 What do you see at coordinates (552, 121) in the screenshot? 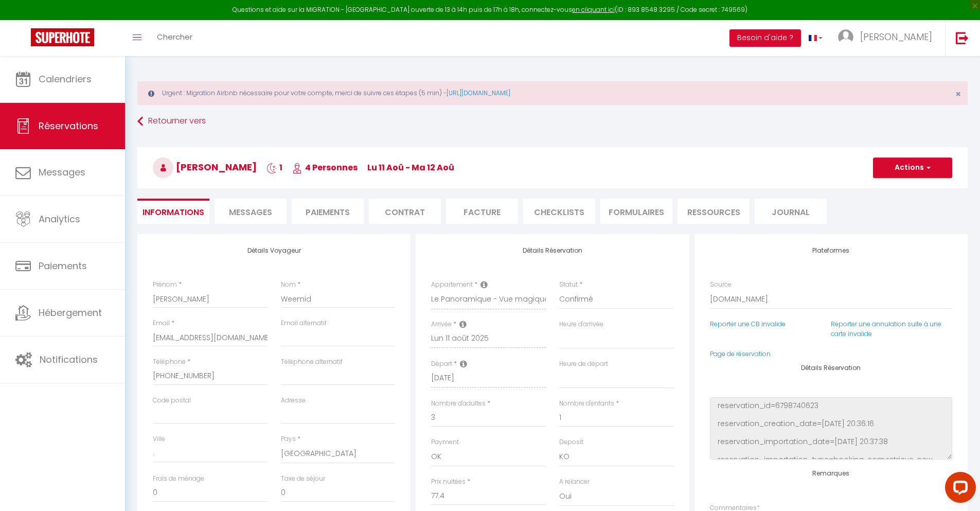
I see `a: Retourner vers` at bounding box center [552, 121].